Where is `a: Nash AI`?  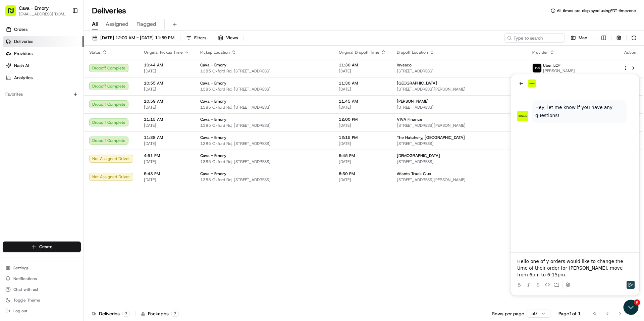 a: Nash AI is located at coordinates (43, 66).